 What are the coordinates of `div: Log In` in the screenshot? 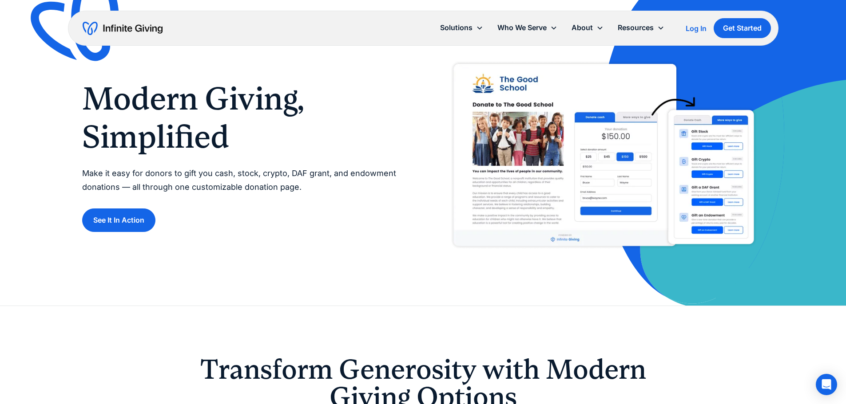 It's located at (696, 28).